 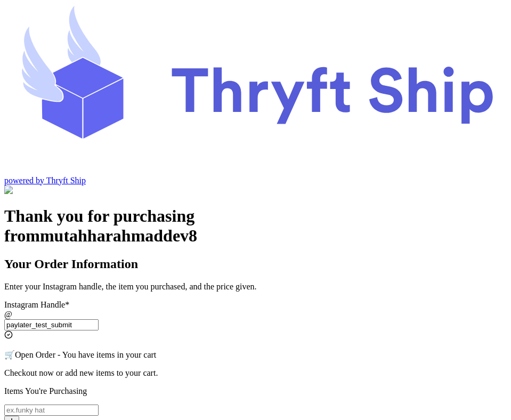 I want to click on a: powered by Thryft Ship, so click(x=45, y=180).